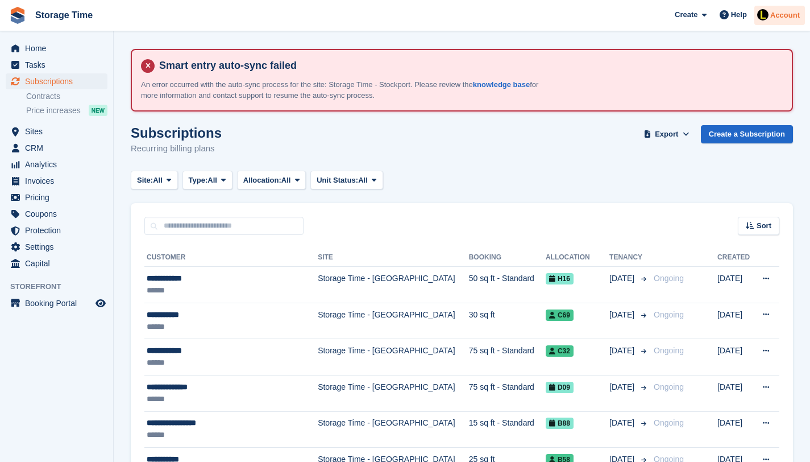 This screenshot has height=462, width=810. What do you see at coordinates (785, 15) in the screenshot?
I see `span: Account` at bounding box center [785, 15].